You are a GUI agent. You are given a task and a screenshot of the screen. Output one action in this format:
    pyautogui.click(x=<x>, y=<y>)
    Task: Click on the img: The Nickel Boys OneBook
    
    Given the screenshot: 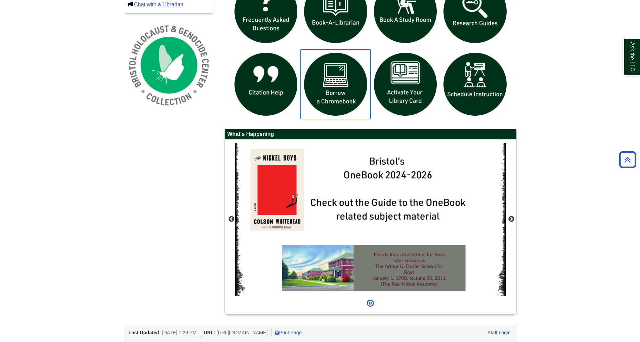 What is the action you would take?
    pyautogui.click(x=371, y=219)
    